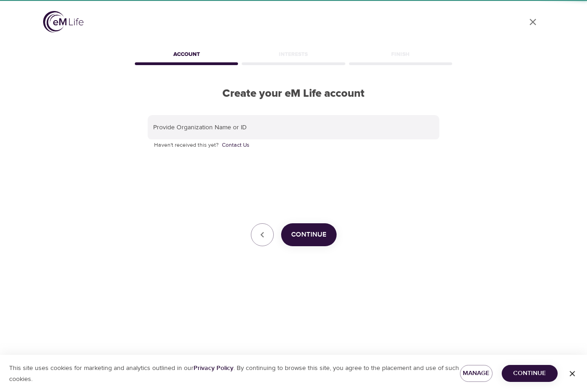 This screenshot has width=587, height=392. Describe the element at coordinates (236, 145) in the screenshot. I see `a: Contact Us` at that location.